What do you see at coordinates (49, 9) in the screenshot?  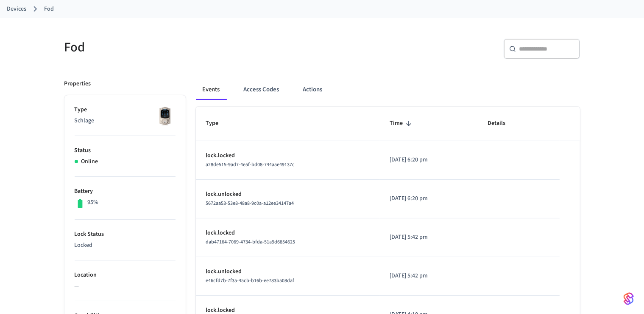 I see `a: Fod` at bounding box center [49, 9].